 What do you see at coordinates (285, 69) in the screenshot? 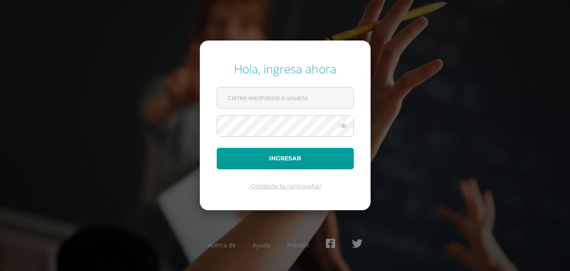
I see `div: Hola, ingresa ahora` at bounding box center [285, 69].